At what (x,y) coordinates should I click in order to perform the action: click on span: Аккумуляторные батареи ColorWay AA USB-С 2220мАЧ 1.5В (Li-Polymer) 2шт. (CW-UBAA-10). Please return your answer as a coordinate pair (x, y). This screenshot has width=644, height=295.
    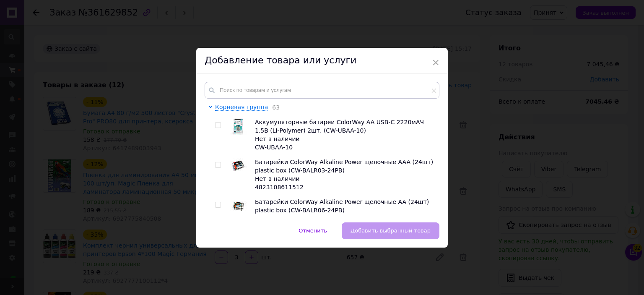
    Looking at the image, I should click on (339, 127).